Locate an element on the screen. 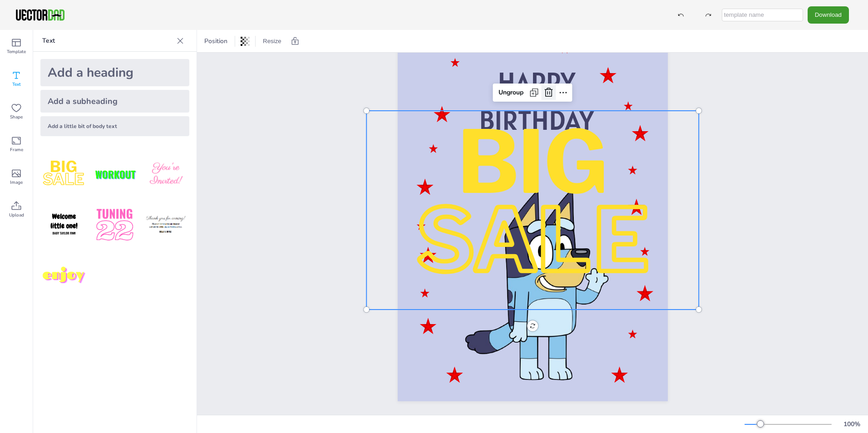 The width and height of the screenshot is (868, 433). div: Ungroup is located at coordinates (511, 92).